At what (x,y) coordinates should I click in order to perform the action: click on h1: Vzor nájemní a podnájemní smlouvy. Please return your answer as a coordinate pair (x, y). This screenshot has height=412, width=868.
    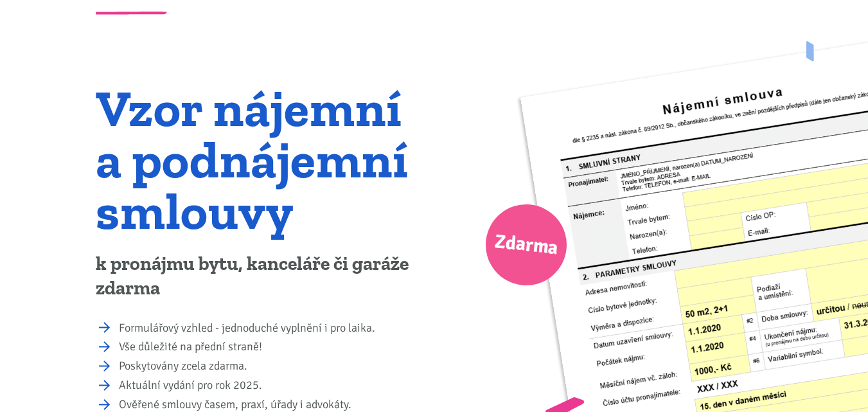
    Looking at the image, I should click on (260, 159).